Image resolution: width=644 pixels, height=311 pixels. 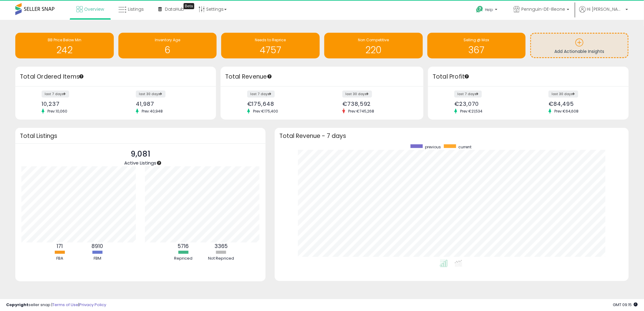 What do you see at coordinates (221, 258) in the screenshot?
I see `div: Not Repriced` at bounding box center [221, 258].